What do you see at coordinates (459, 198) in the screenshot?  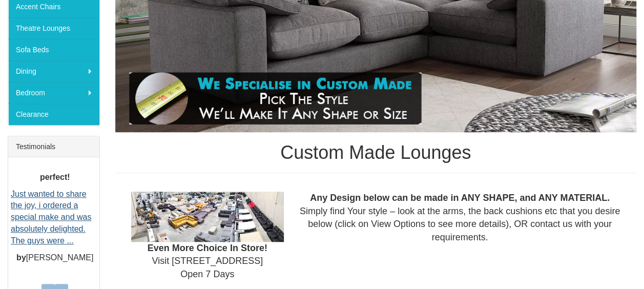 I see `b: Any Design below can be made in ANY SHAPE, and ANY MATERIAL.` at bounding box center [459, 198].